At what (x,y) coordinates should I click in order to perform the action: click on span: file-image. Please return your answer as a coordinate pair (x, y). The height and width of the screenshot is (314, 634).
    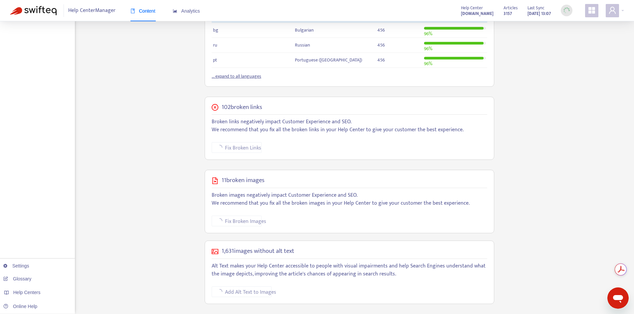
    Looking at the image, I should click on (215, 181).